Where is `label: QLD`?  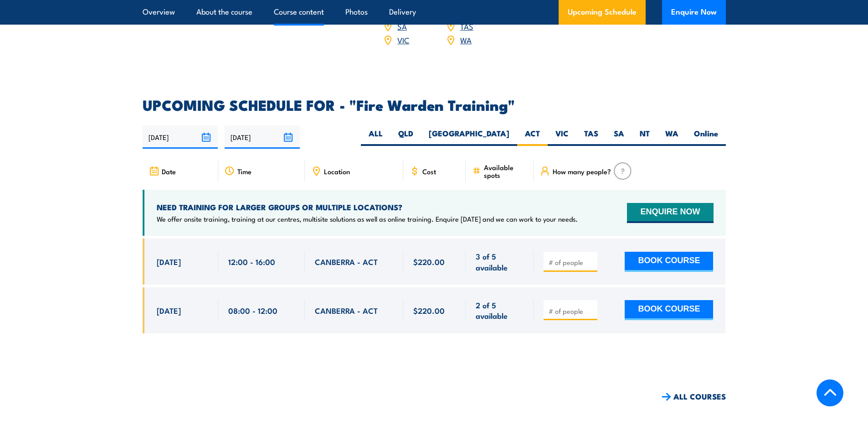 label: QLD is located at coordinates (406, 137).